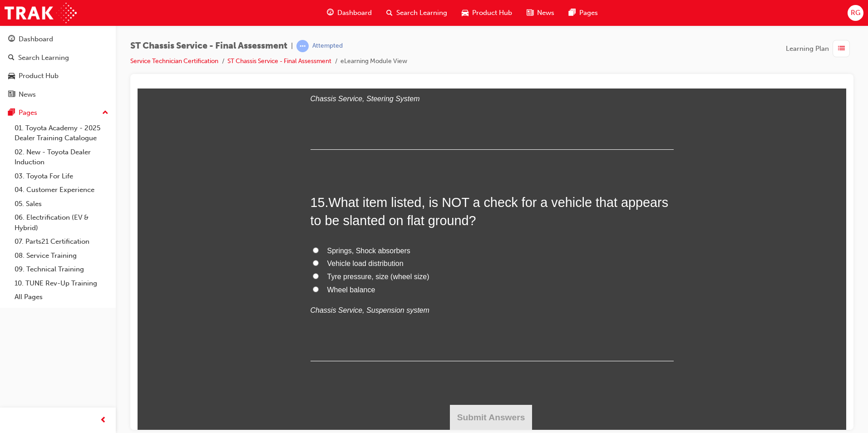 This screenshot has width=868, height=433. What do you see at coordinates (61, 157) in the screenshot?
I see `a: 02. New - Toyota Dealer Induction` at bounding box center [61, 157].